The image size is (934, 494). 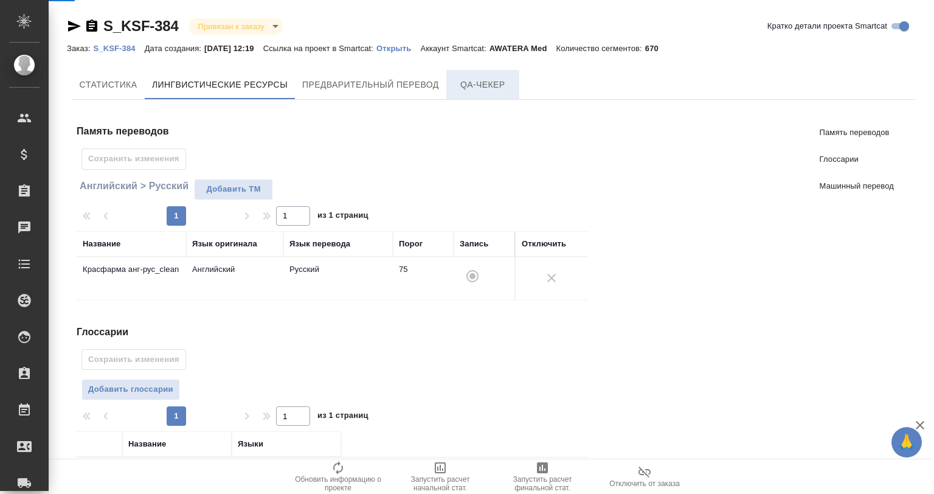 I want to click on button: Добавить глоссарии, so click(x=131, y=389).